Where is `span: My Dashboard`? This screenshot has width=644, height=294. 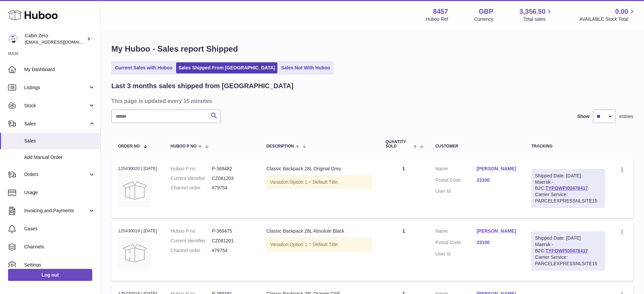 span: My Dashboard is located at coordinates (60, 69).